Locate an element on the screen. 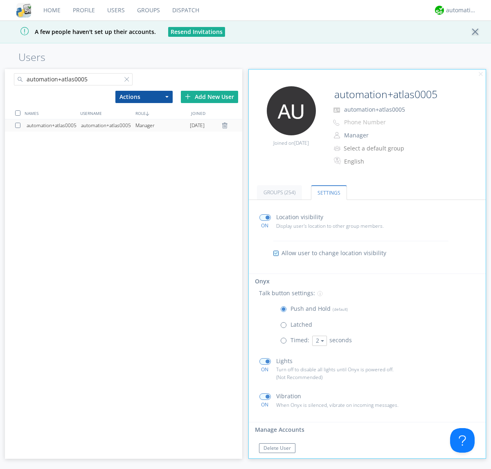 This screenshot has width=491, height=469. p: Timed: is located at coordinates (300, 341).